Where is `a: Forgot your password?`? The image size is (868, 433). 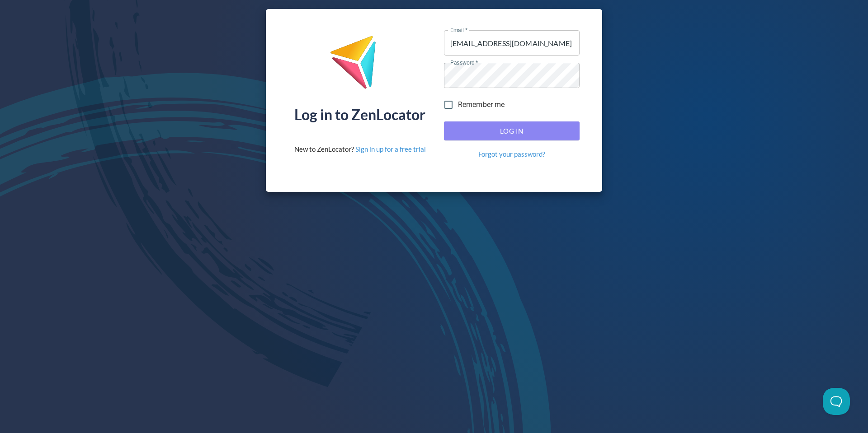
a: Forgot your password? is located at coordinates (511, 154).